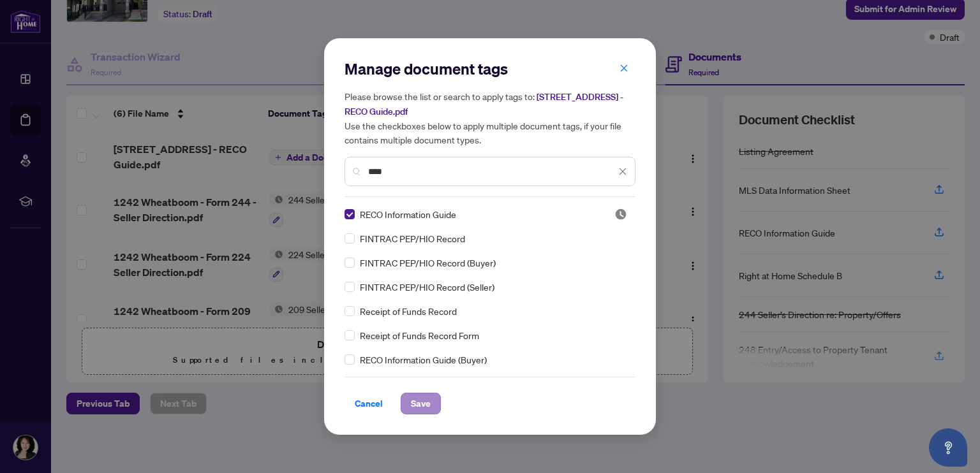  I want to click on button: Cancel, so click(369, 403).